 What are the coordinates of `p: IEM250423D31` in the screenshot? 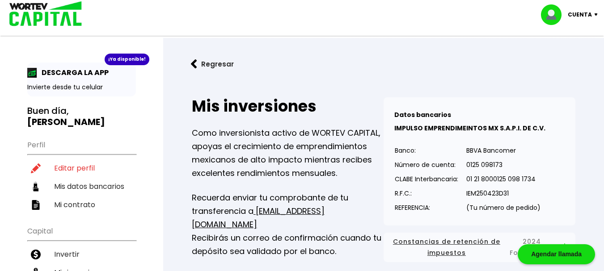 It's located at (503, 194).